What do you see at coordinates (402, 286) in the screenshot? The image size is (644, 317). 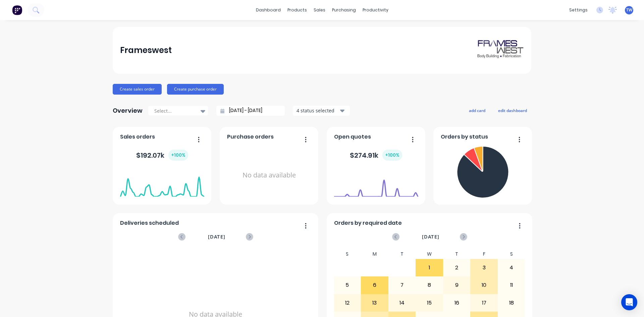 I see `div: 7` at bounding box center [402, 286].